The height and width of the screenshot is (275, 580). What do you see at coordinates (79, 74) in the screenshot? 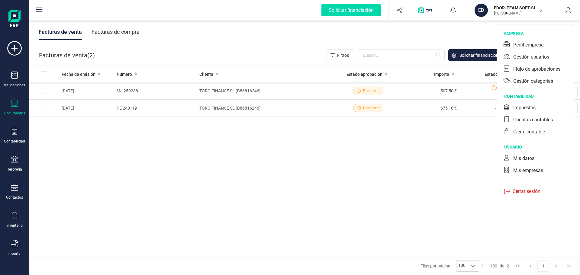
I see `span: Fecha de emisión` at bounding box center [79, 74].